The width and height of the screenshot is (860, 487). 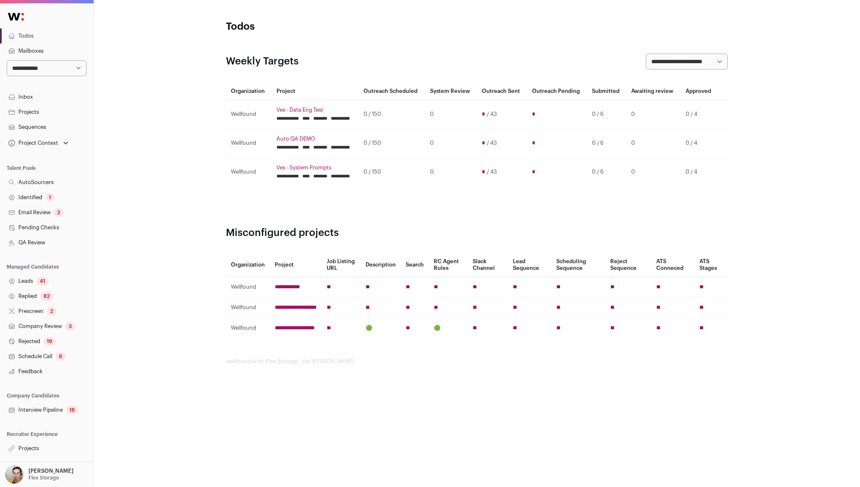 I want to click on a: Ves - Data Eng Test, so click(x=315, y=110).